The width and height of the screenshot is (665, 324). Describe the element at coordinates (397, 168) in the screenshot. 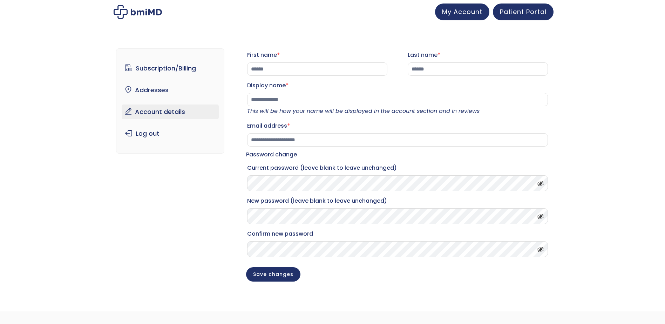

I see `label: Current password (leave blank to leave unchanged)` at that location.